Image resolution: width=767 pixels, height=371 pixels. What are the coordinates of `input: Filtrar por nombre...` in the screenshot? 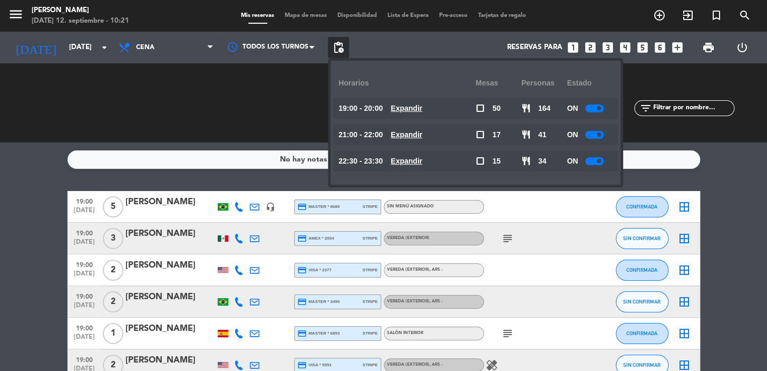 It's located at (693, 108).